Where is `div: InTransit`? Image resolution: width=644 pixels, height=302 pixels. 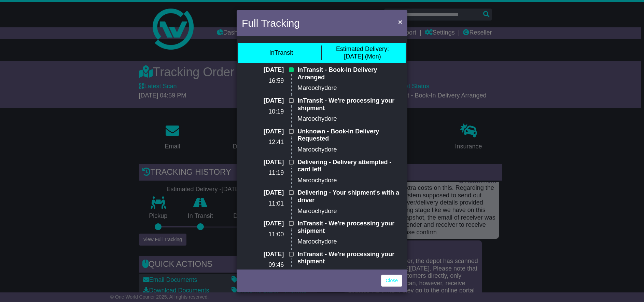
div: InTransit is located at coordinates (281, 53).